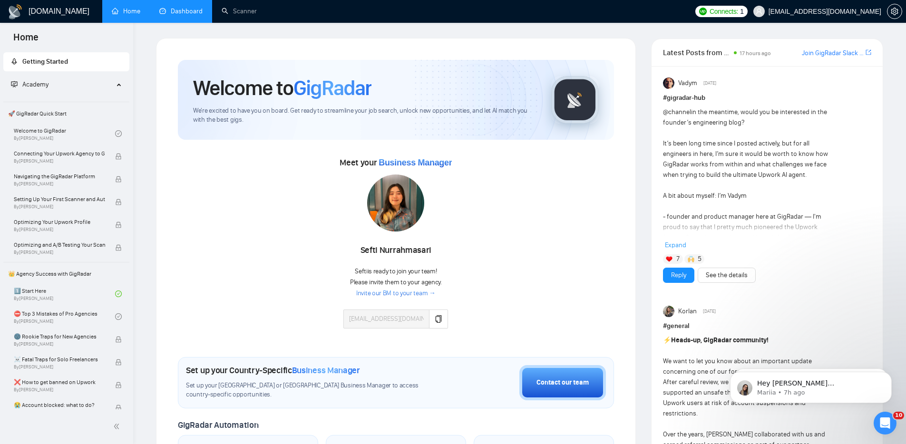 The image size is (906, 444). Describe the element at coordinates (15, 12) in the screenshot. I see `img: logo` at that location.